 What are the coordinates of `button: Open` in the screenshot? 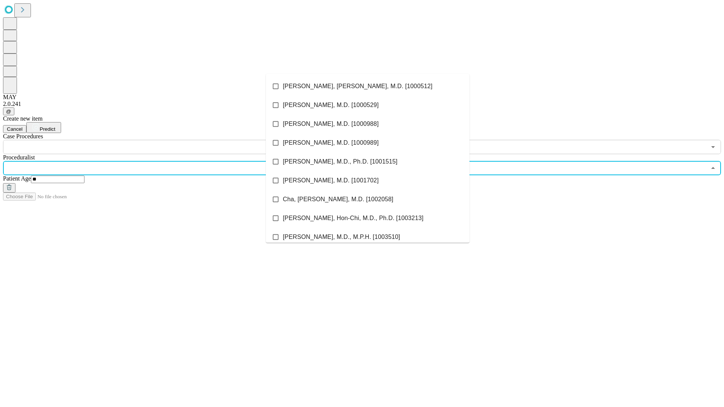 It's located at (713, 147).